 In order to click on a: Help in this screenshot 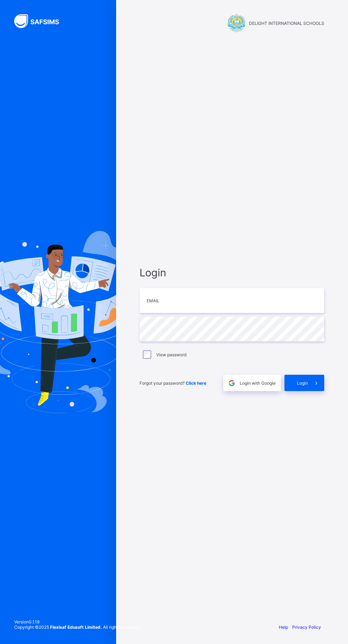, I will do `click(283, 627)`.